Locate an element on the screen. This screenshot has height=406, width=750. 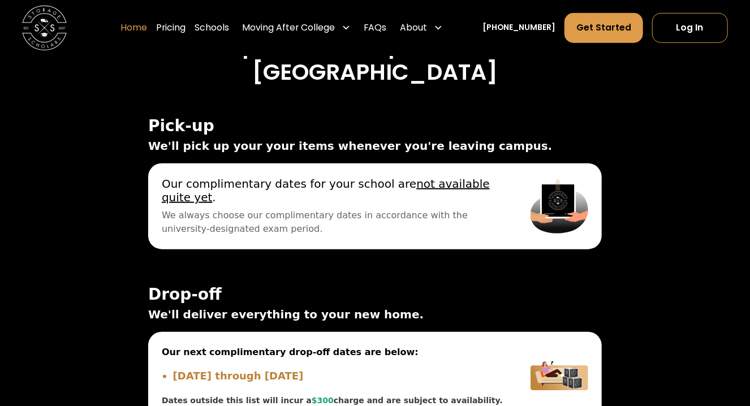
span: We'll deliver everything to your new home. is located at coordinates (375, 314).